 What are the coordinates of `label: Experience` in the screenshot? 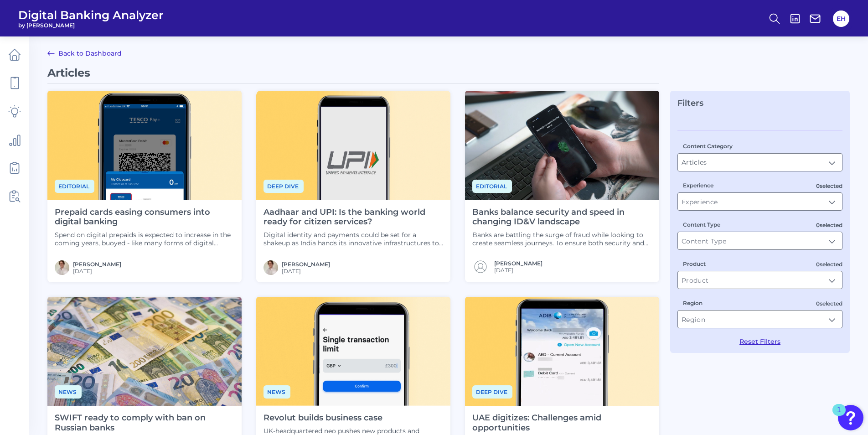 It's located at (698, 185).